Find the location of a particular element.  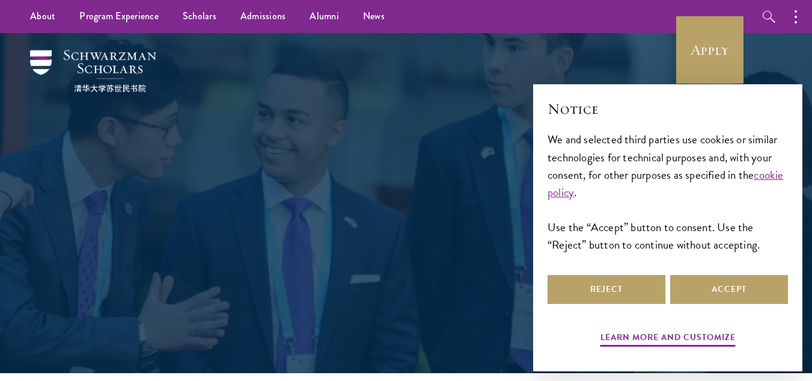

button: Accept is located at coordinates (729, 289).